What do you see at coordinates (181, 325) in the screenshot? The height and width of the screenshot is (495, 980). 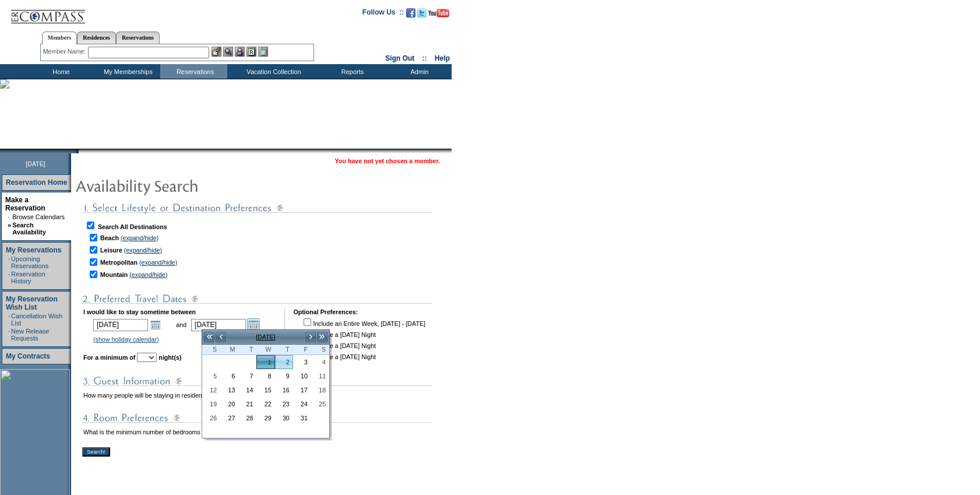 I see `td: and` at bounding box center [181, 325].